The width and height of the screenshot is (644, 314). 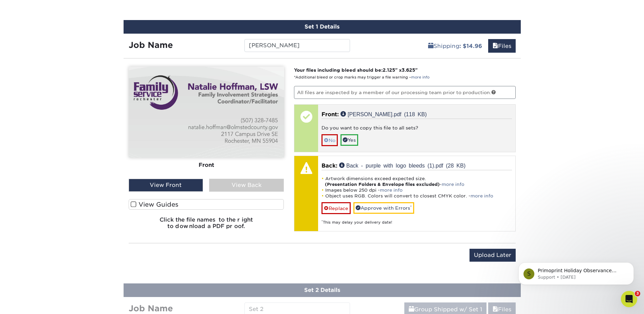 I want to click on p: Primoprint Holiday Observance Please note that our customer service department will be closed [DA..., so click(x=73, y=23).